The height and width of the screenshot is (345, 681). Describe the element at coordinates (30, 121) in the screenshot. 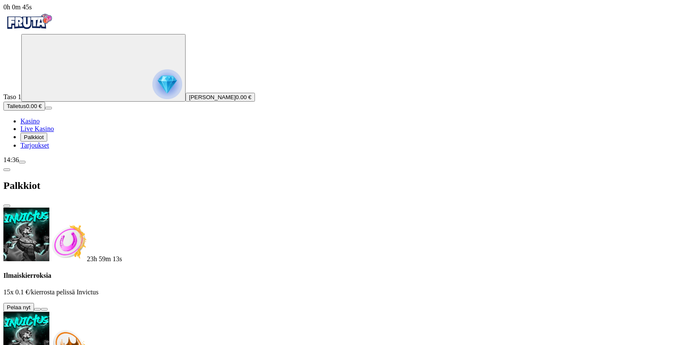

I see `span: Kasino` at that location.